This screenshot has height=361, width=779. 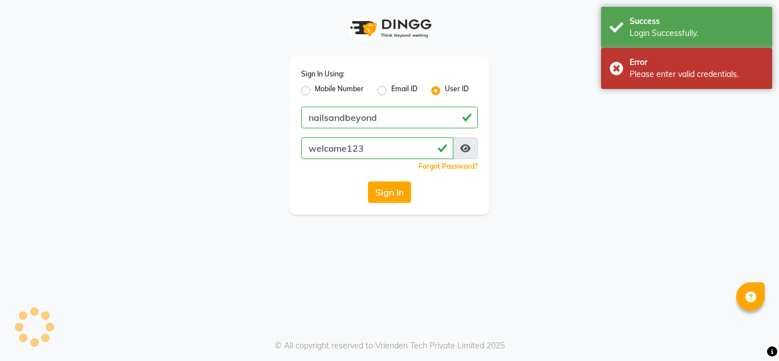 What do you see at coordinates (340, 91) in the screenshot?
I see `label: Mobile Number` at bounding box center [340, 91].